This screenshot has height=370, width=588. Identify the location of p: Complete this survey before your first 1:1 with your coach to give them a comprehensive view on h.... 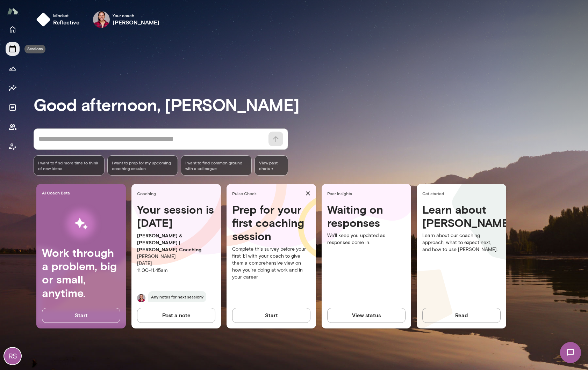
(271, 263).